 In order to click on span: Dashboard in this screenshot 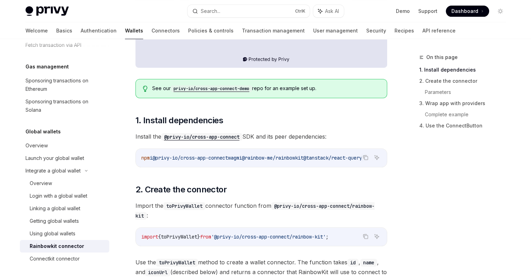, I will do `click(464, 11)`.